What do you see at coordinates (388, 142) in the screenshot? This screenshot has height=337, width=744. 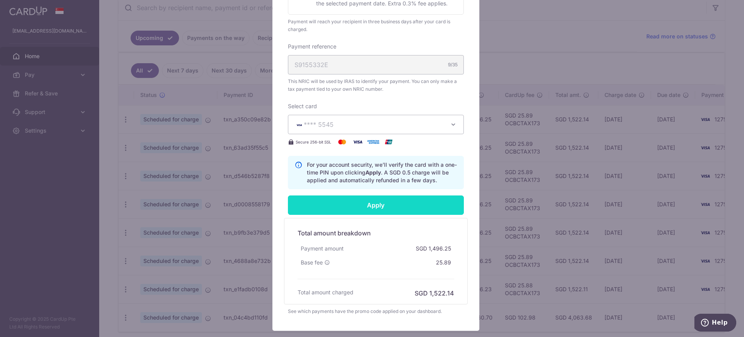 I see `img: UnionPay` at bounding box center [388, 142].